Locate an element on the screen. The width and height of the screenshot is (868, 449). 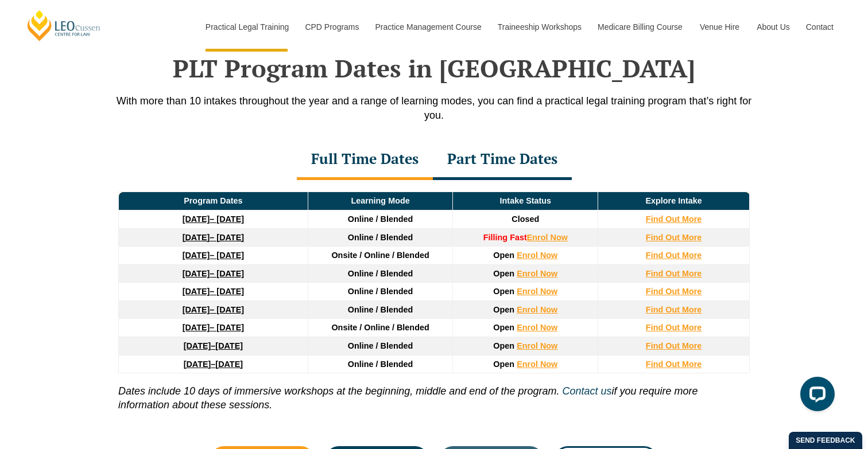
span: Closed is located at coordinates (525, 219).